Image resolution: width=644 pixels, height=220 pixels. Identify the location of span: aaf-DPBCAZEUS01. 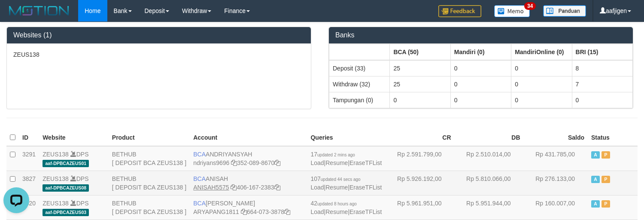
(66, 163).